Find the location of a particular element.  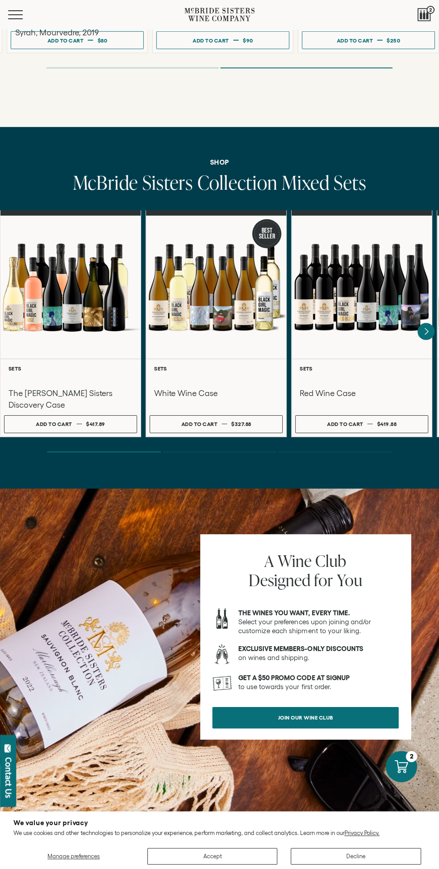

span: join our wine club is located at coordinates (305, 718).